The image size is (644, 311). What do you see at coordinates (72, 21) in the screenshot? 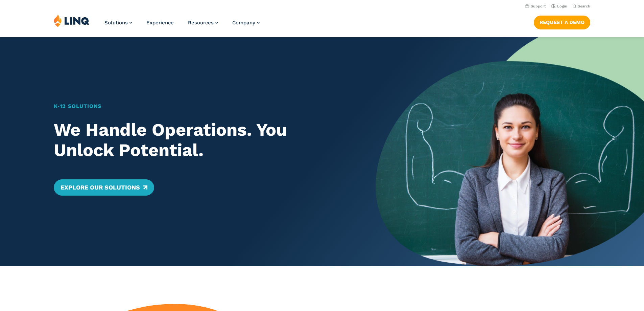
I see `img: LINQ | K‑12 Software` at bounding box center [72, 21].